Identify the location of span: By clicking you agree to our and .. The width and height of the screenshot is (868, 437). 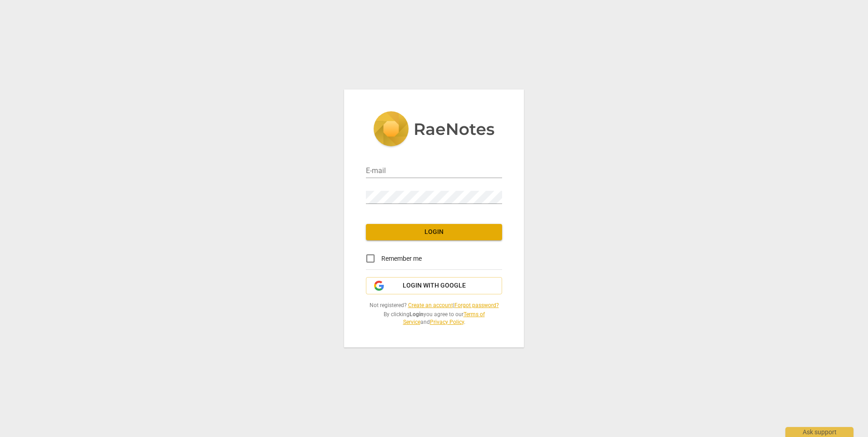
(434, 318).